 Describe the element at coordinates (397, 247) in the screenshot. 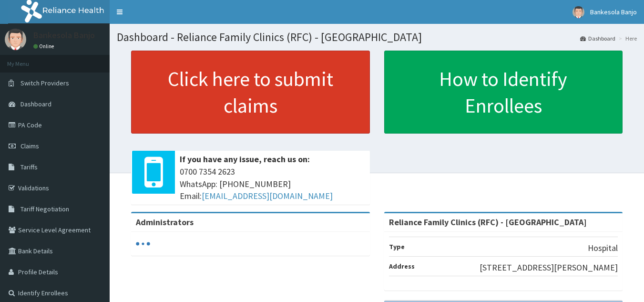

I see `b: Type` at that location.